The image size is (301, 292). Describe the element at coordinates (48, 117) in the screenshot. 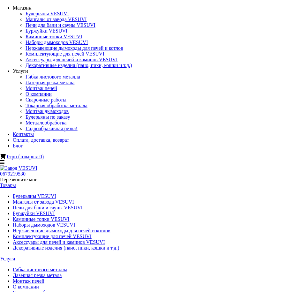

I see `a: Булерьяны по заказу` at that location.